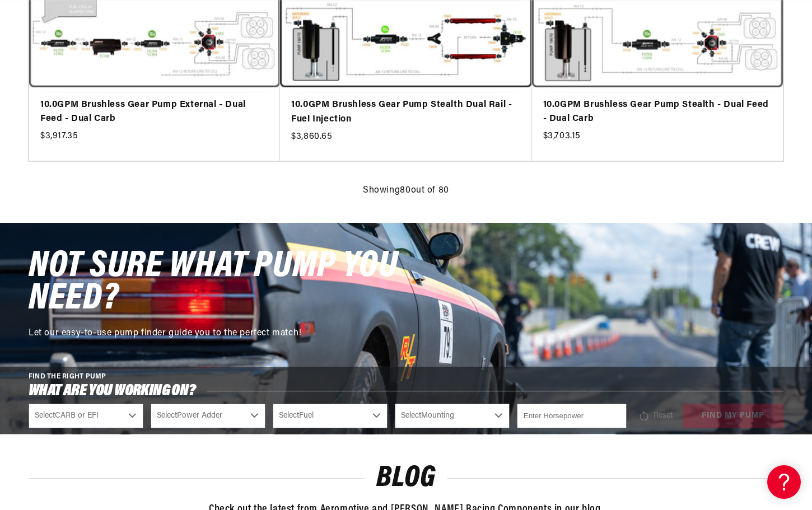 This screenshot has width=812, height=510. Describe the element at coordinates (572, 416) in the screenshot. I see `input: Enter Horsepower` at that location.